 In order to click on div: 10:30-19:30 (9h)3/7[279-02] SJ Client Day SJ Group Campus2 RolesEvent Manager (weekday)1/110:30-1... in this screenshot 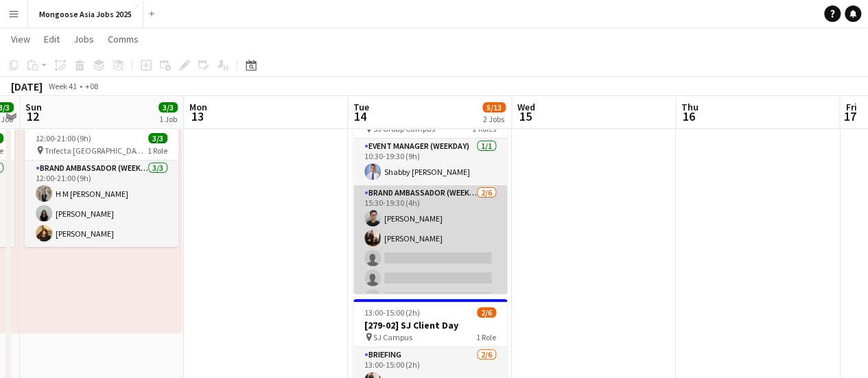, I will do `click(430, 192)`.